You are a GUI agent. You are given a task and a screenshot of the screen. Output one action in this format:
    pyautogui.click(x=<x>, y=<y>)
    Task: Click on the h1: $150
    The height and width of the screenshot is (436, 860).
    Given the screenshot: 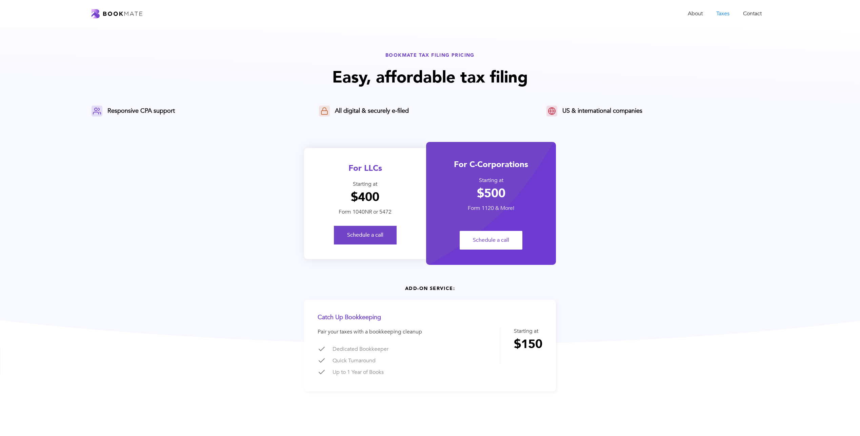 What is the action you would take?
    pyautogui.click(x=528, y=344)
    